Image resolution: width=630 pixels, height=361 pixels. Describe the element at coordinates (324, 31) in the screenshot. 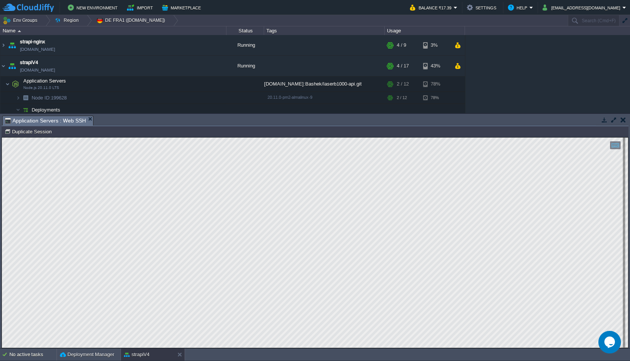

I see `div: Tags` at that location.